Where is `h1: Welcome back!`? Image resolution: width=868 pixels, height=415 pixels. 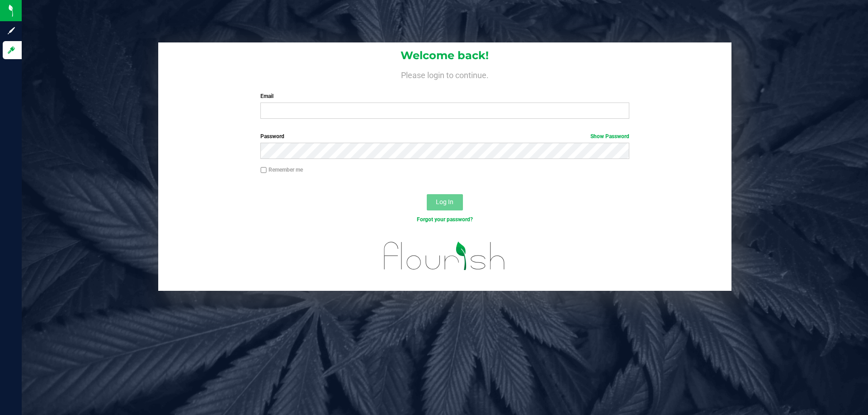 h1: Welcome back! is located at coordinates (445, 56).